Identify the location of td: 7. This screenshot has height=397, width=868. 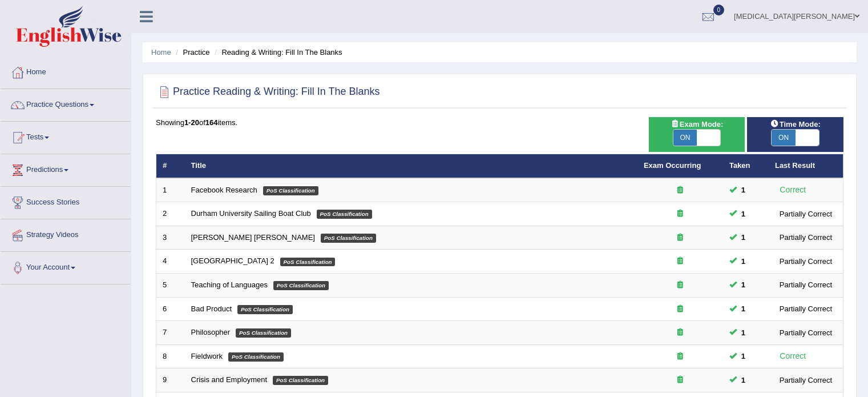
(171, 333).